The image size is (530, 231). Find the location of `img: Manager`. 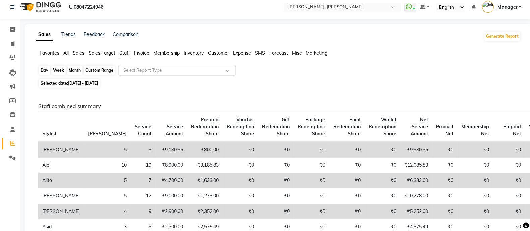

img: Manager is located at coordinates (488, 7).